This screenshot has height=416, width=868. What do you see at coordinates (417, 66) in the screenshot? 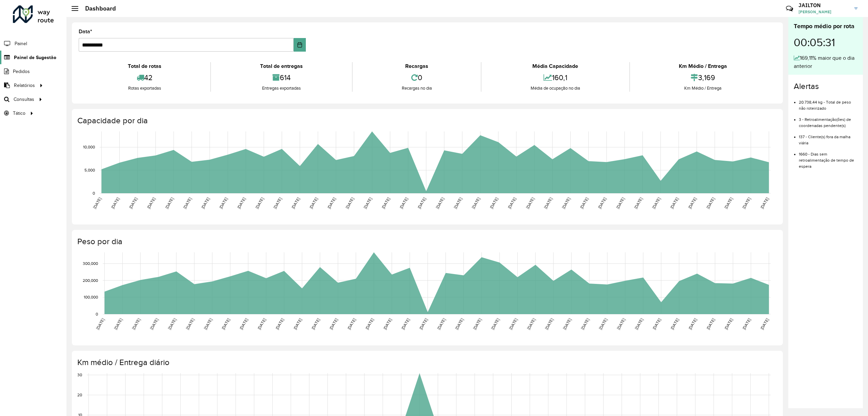
I see `div: Recargas` at bounding box center [417, 66].